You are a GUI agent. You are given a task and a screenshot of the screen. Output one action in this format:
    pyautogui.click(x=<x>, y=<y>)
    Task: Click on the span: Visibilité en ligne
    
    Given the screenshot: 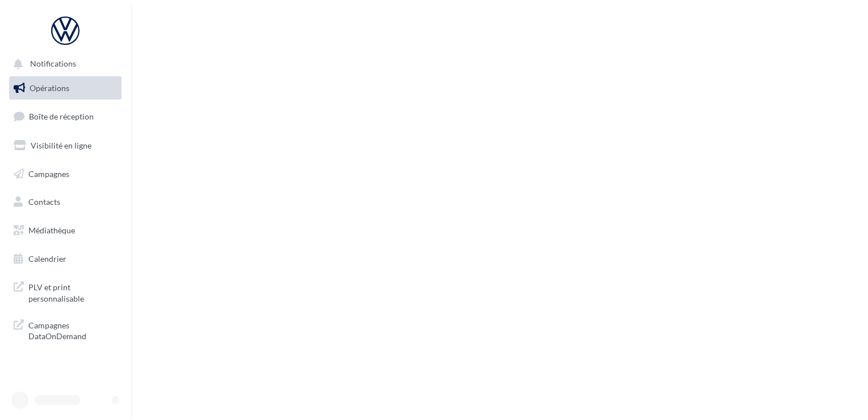 What is the action you would take?
    pyautogui.click(x=61, y=145)
    